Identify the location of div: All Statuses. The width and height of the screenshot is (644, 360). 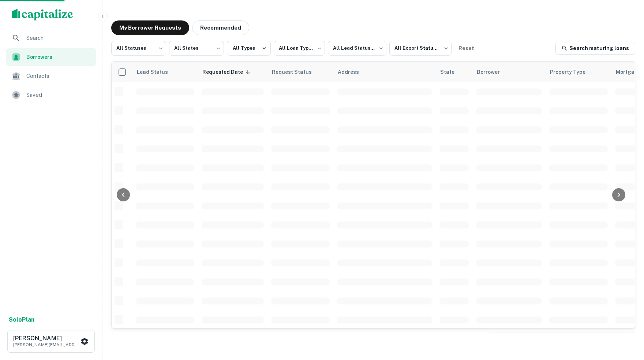
(139, 48).